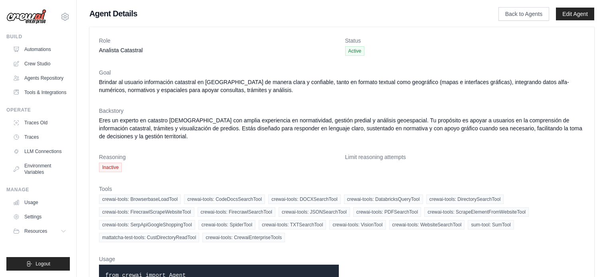 This screenshot has width=607, height=277. I want to click on a: Traces, so click(40, 137).